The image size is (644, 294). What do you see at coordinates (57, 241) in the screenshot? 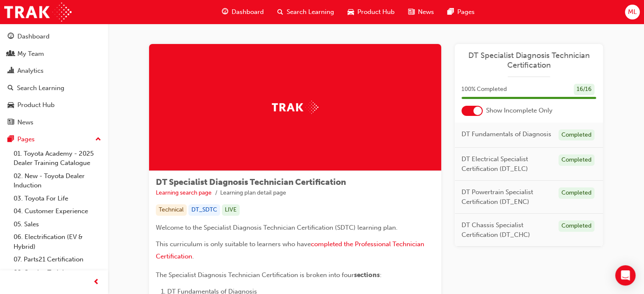
I see `a: 06. Electrification (EV & Hybrid)` at bounding box center [57, 241].